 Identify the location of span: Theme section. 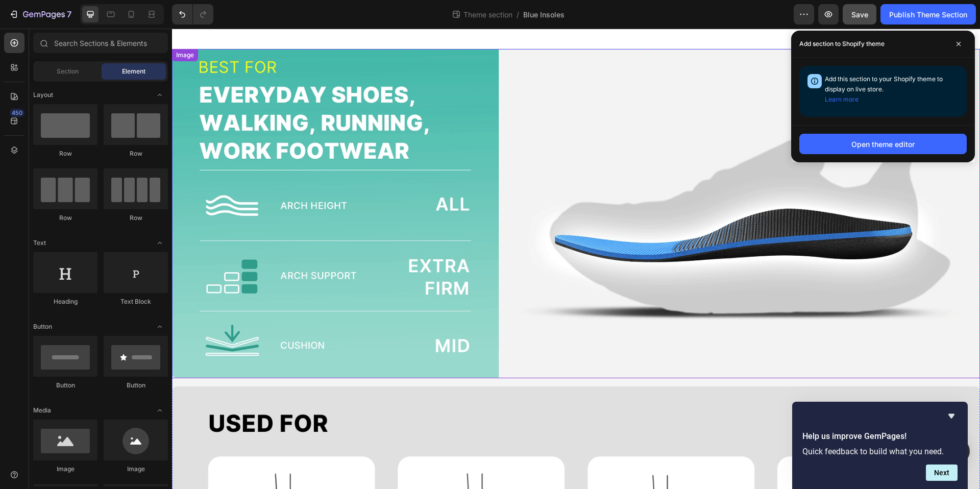
(488, 14).